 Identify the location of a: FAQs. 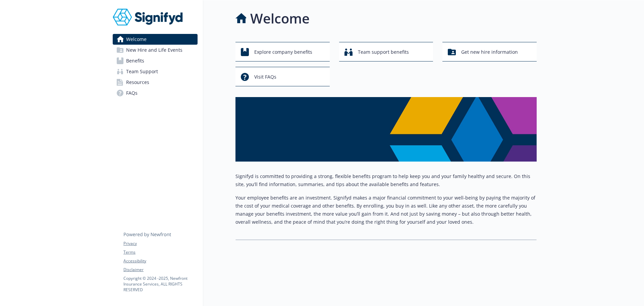
(155, 93).